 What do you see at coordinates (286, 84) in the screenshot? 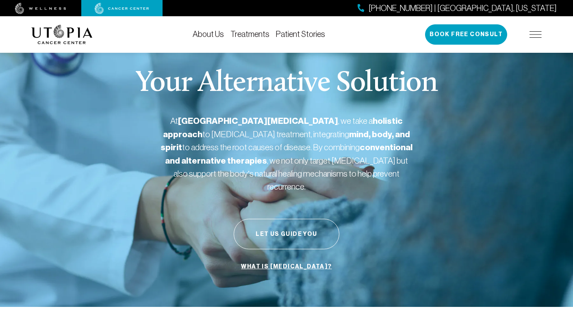
I see `p: Your Alternative Solution` at bounding box center [286, 84].